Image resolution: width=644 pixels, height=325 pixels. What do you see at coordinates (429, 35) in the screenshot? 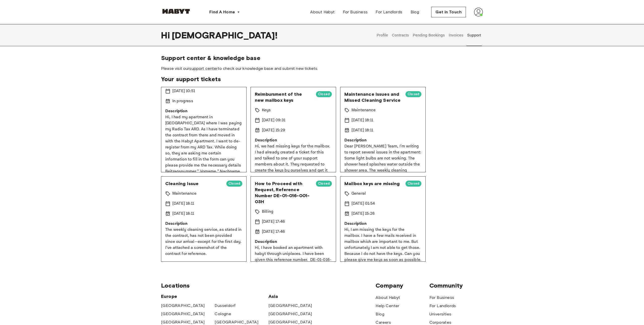
I see `div: user profile tabs` at bounding box center [429, 35].